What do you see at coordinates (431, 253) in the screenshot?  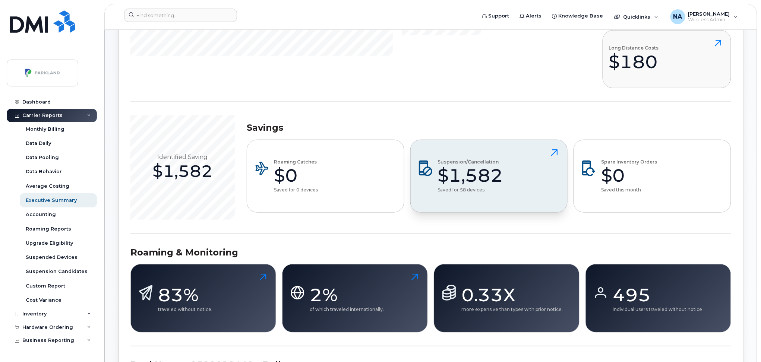 I see `h3: Roaming & Monitoring` at bounding box center [431, 253].